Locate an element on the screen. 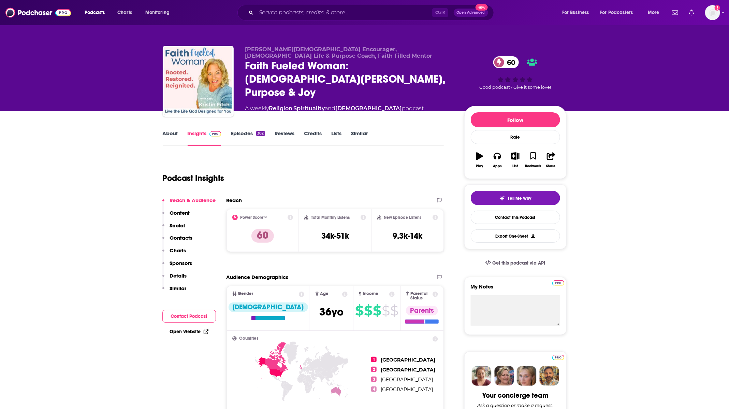 The height and width of the screenshot is (409, 729). button: Contacts is located at coordinates (177, 240).